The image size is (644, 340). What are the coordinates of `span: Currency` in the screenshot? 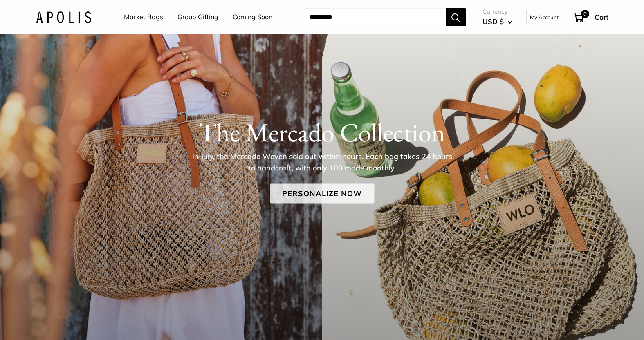 It's located at (497, 12).